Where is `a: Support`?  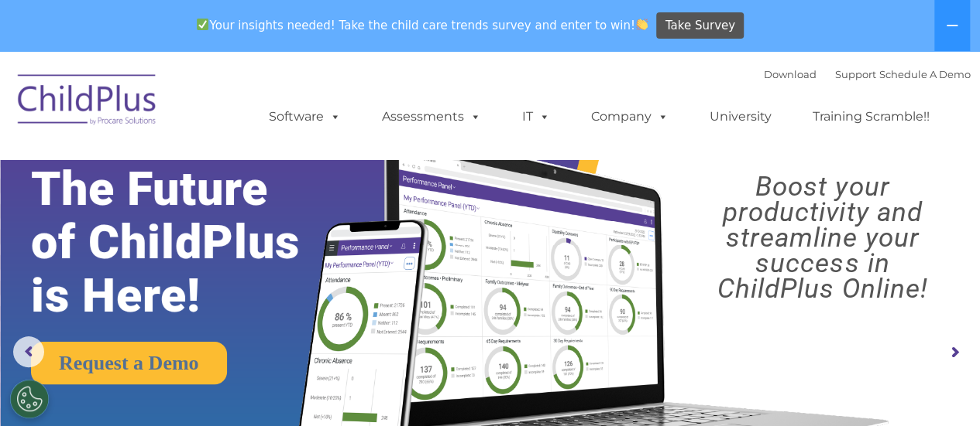 a: Support is located at coordinates (855, 75).